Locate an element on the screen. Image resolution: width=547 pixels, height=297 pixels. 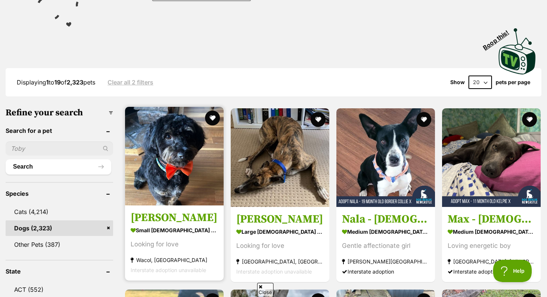
a: Dogs (2,323) is located at coordinates (59, 228).